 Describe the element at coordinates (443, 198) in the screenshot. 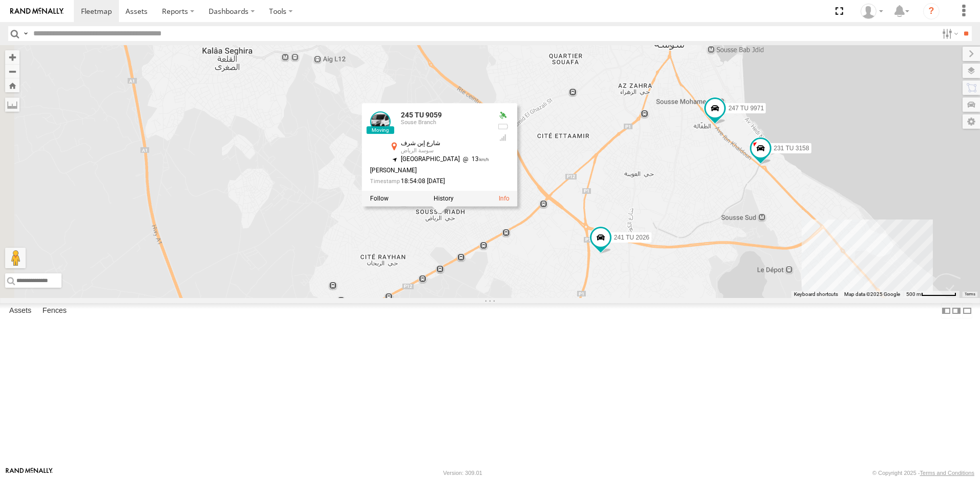

I see `label: View Asset History` at that location.